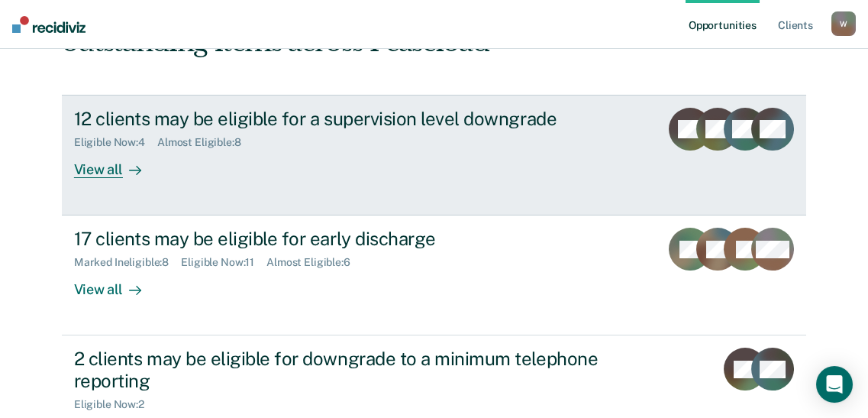  What do you see at coordinates (844, 23) in the screenshot?
I see `button: W` at bounding box center [844, 23].